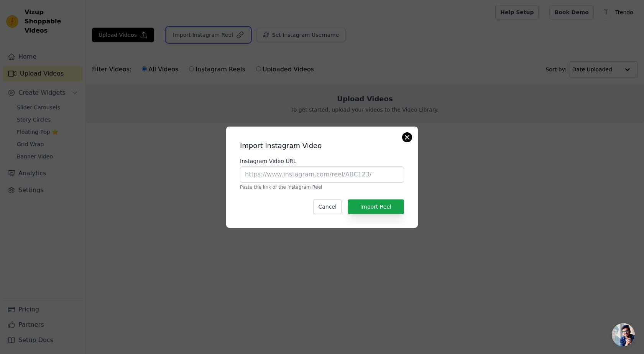 The width and height of the screenshot is (644, 354). What do you see at coordinates (322, 161) in the screenshot?
I see `label: Instagram Video URL` at bounding box center [322, 161].